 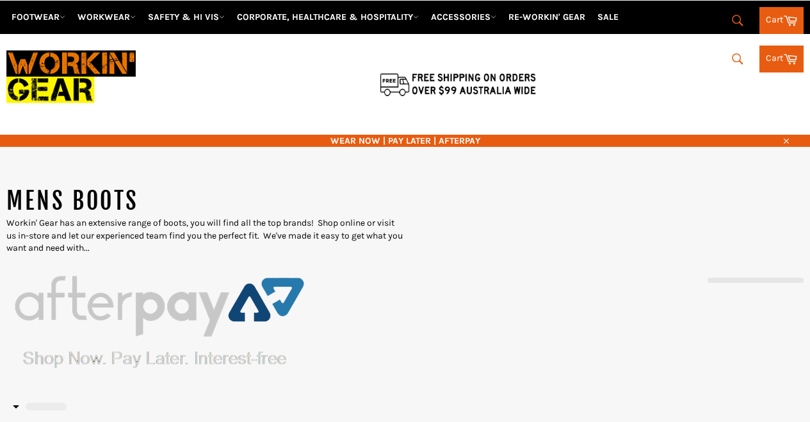 I want to click on span: Workin' Gear has an extensive range of boots, you will find all the top brands! Shop online or vi..., so click(x=204, y=235).